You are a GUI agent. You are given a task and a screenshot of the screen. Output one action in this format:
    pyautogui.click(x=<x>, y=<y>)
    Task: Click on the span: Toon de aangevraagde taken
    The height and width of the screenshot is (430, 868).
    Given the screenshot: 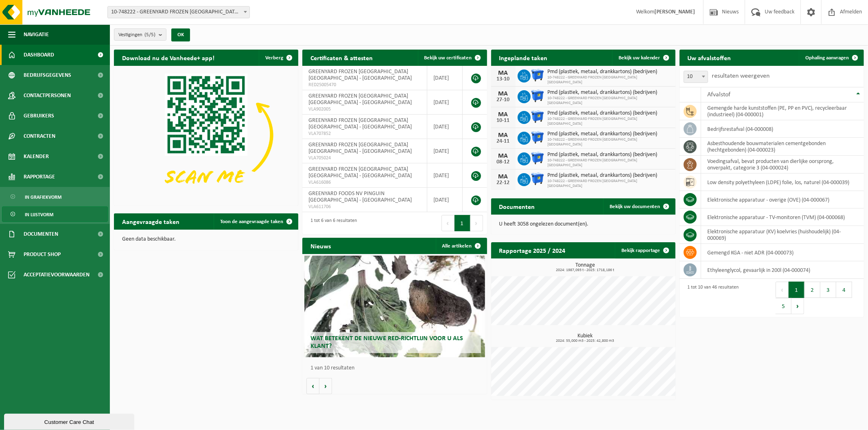 What is the action you would take?
    pyautogui.click(x=251, y=221)
    